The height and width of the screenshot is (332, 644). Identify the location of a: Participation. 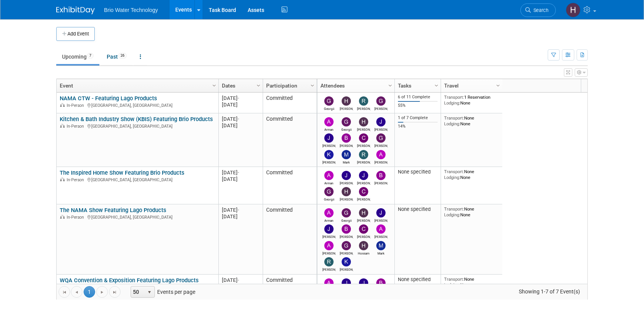
(289, 86).